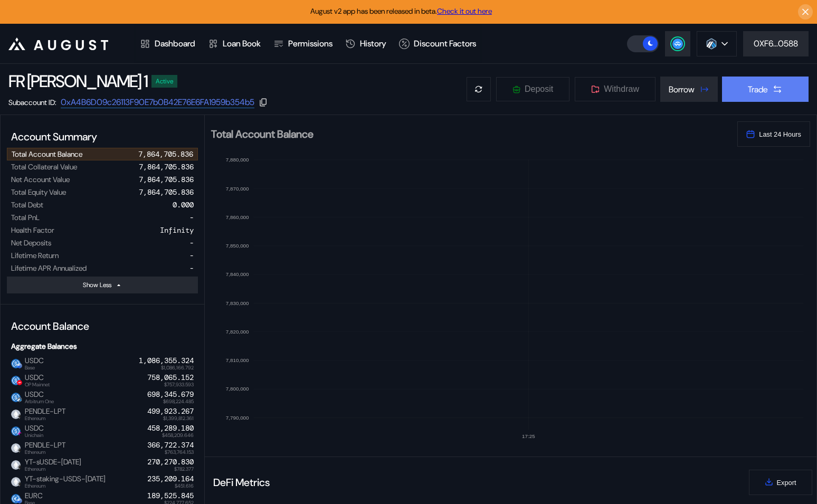  I want to click on div: 235,209.164, so click(170, 479).